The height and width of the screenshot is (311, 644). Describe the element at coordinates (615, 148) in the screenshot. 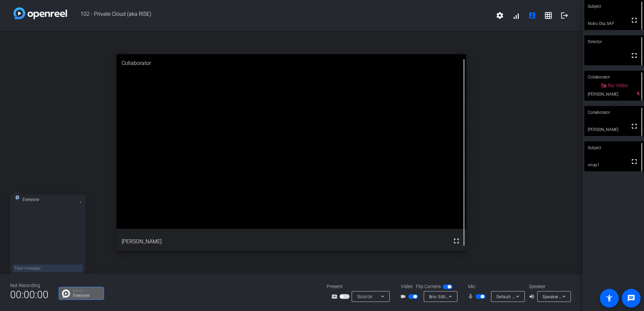

I see `div: Subject` at that location.